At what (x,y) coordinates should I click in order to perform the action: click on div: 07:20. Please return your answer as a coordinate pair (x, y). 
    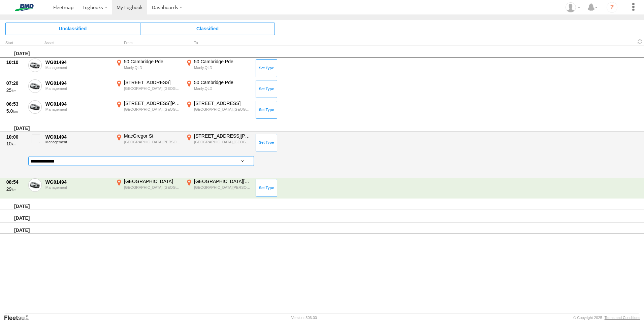
    Looking at the image, I should click on (16, 83).